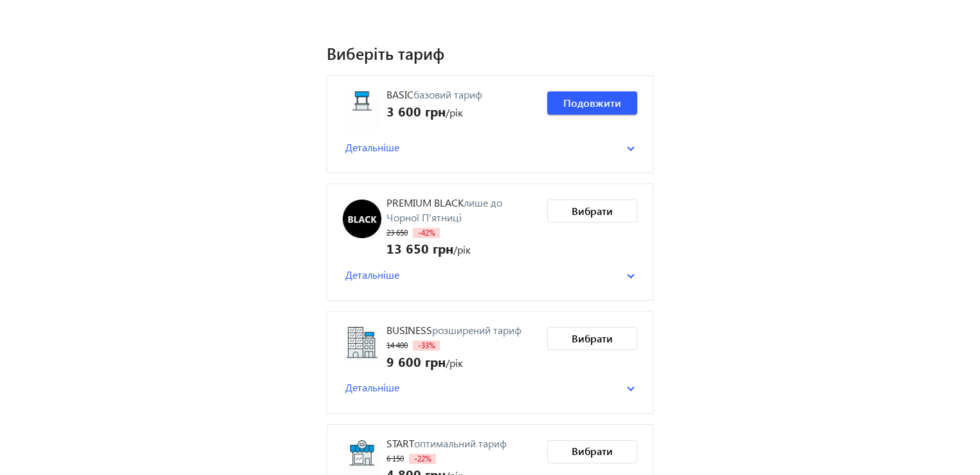 This screenshot has width=980, height=475. I want to click on span: PREMIUM BLACK, so click(425, 202).